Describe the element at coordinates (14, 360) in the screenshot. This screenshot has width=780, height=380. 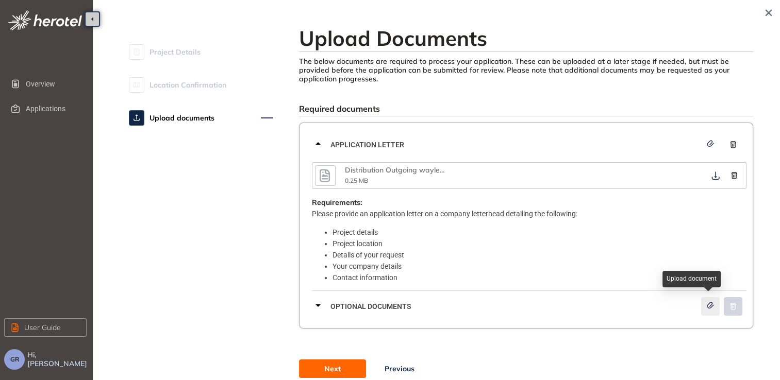
I see `button: GR` at that location.